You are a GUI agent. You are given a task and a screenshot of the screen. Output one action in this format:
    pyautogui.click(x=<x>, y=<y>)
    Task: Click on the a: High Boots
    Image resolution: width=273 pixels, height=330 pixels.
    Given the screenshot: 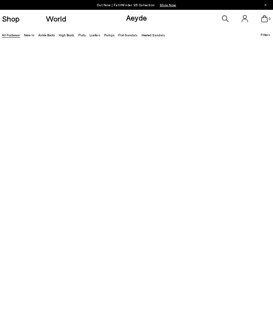 What is the action you would take?
    pyautogui.click(x=66, y=35)
    